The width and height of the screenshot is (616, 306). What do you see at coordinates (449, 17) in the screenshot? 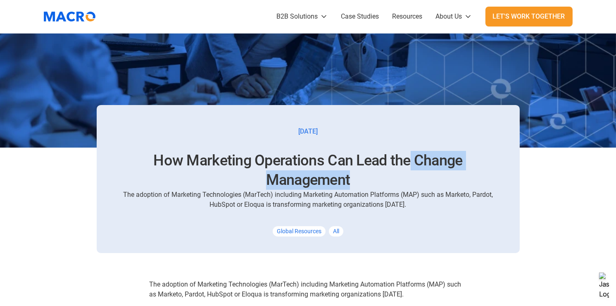
I see `div: About Us` at bounding box center [449, 17].